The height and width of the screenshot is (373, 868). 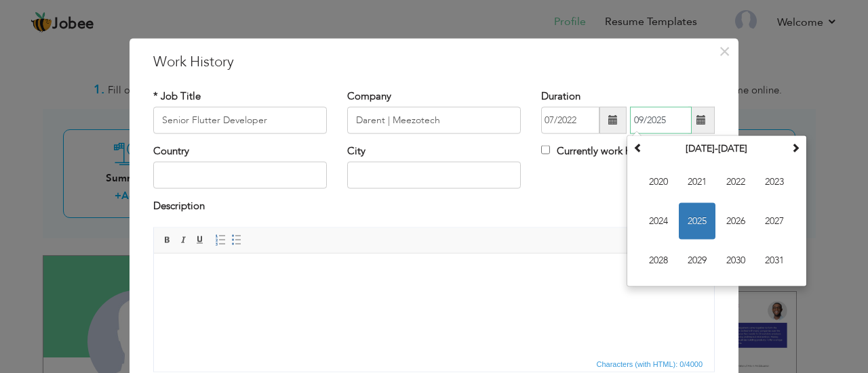 What do you see at coordinates (649, 364) in the screenshot?
I see `span: Characters (with HTML): 0/4000` at bounding box center [649, 364].